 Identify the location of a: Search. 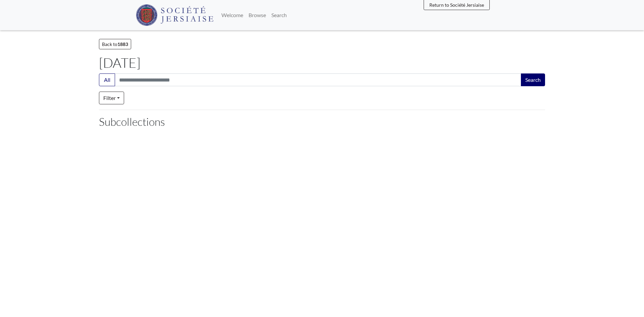
(279, 15).